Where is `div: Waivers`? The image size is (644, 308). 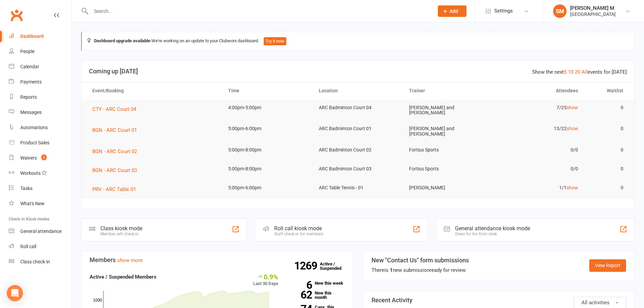
div: Waivers is located at coordinates (28, 158).